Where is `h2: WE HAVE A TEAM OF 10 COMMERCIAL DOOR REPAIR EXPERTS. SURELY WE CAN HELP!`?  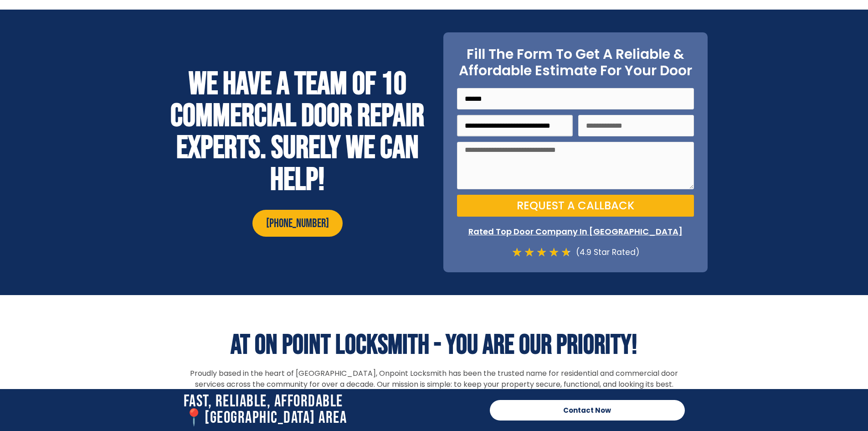 h2: WE HAVE A TEAM OF 10 COMMERCIAL DOOR REPAIR EXPERTS. SURELY WE CAN HELP! is located at coordinates (298, 132).